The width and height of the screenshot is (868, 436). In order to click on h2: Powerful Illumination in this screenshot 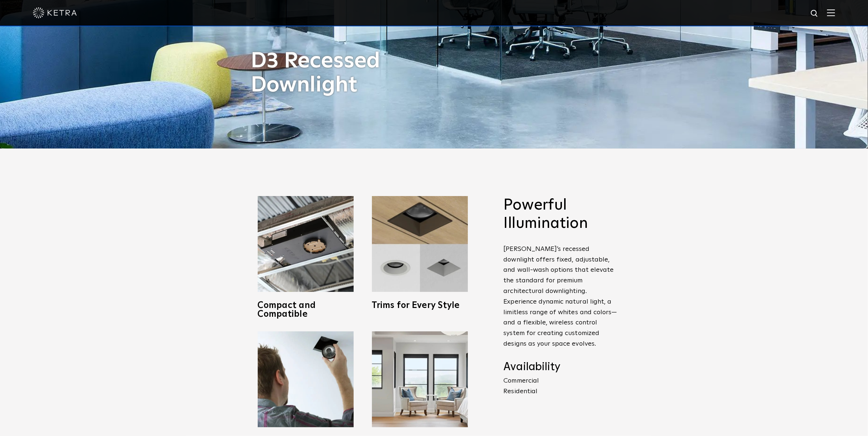, I will do `click(561, 214)`.